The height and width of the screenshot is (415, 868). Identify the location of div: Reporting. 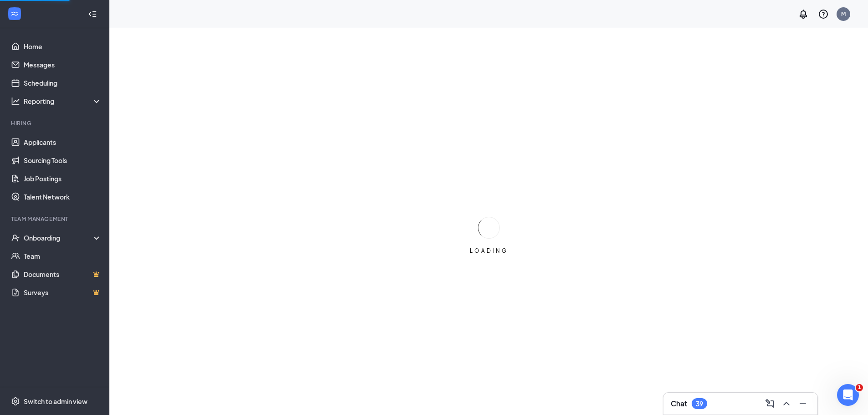
(63, 101).